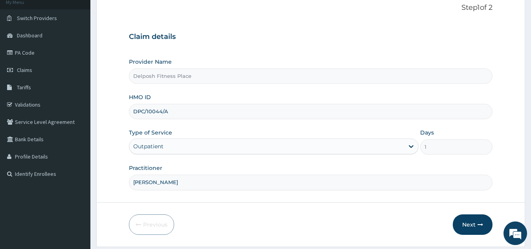 This screenshot has width=531, height=249. Describe the element at coordinates (140, 97) in the screenshot. I see `label: HMO ID` at that location.